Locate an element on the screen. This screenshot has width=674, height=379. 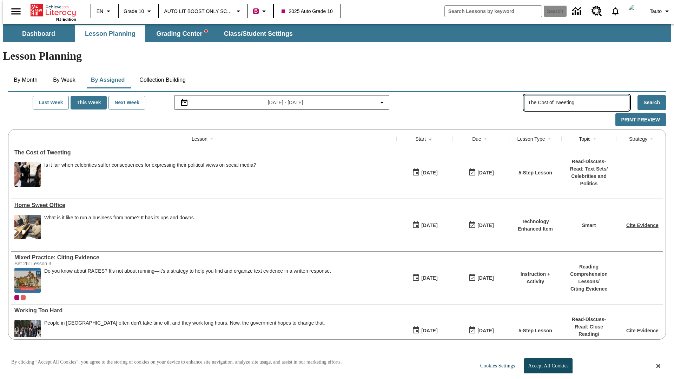
div: Lesson Type is located at coordinates (531, 139).